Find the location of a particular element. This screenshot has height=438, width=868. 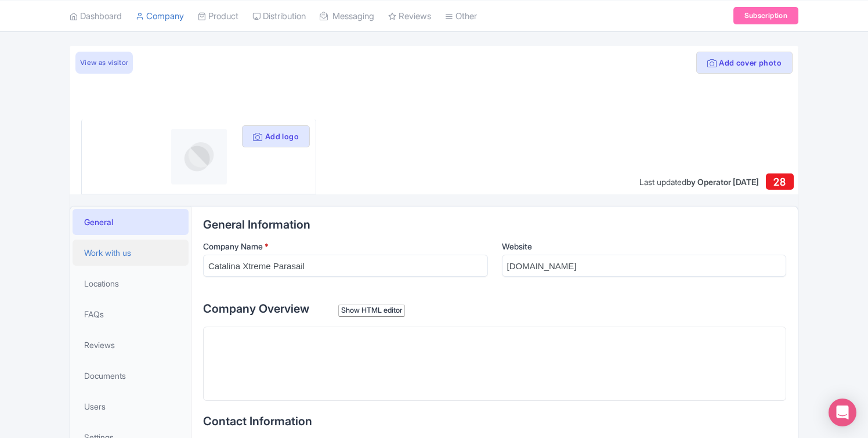

span: Work with us is located at coordinates (107, 252).